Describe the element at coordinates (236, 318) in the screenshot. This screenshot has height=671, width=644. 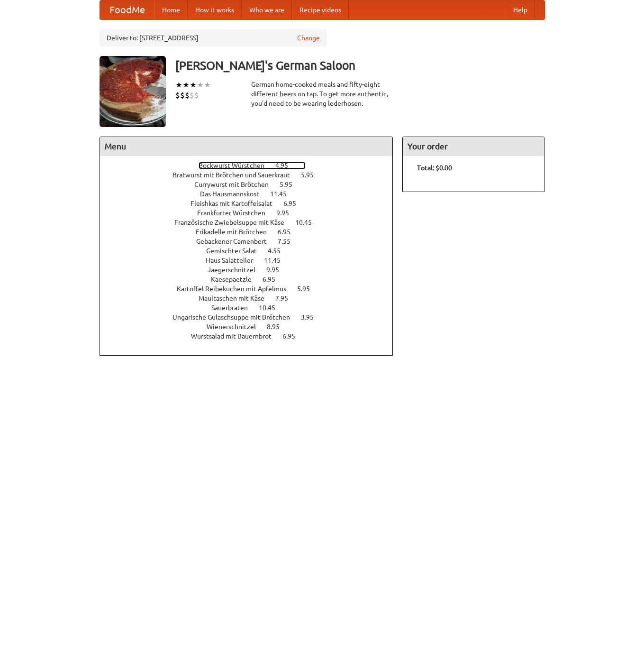
I see `span: Ungarische Gulaschsuppe mit Brötchen` at that location.